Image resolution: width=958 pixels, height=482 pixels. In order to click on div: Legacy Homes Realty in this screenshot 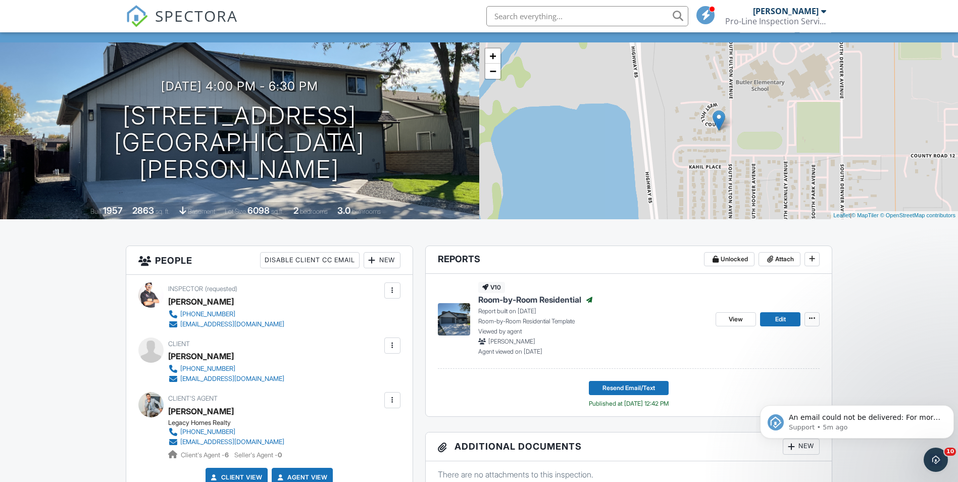, I will do `click(230, 423)`.